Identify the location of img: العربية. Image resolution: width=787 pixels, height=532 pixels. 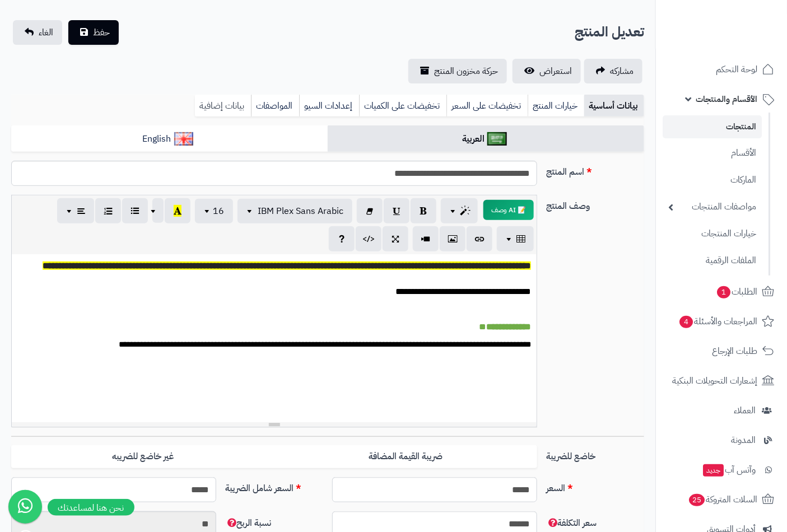
(496, 139).